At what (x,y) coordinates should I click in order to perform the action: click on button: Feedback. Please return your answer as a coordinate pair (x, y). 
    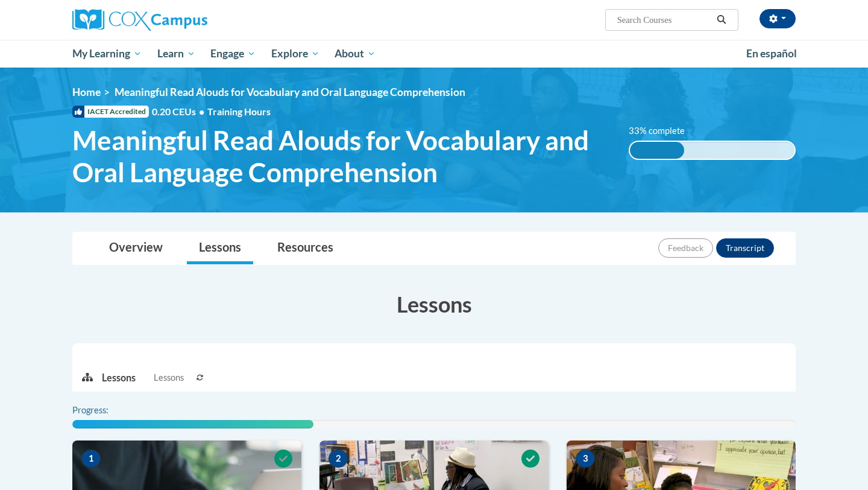
    Looking at the image, I should click on (685, 248).